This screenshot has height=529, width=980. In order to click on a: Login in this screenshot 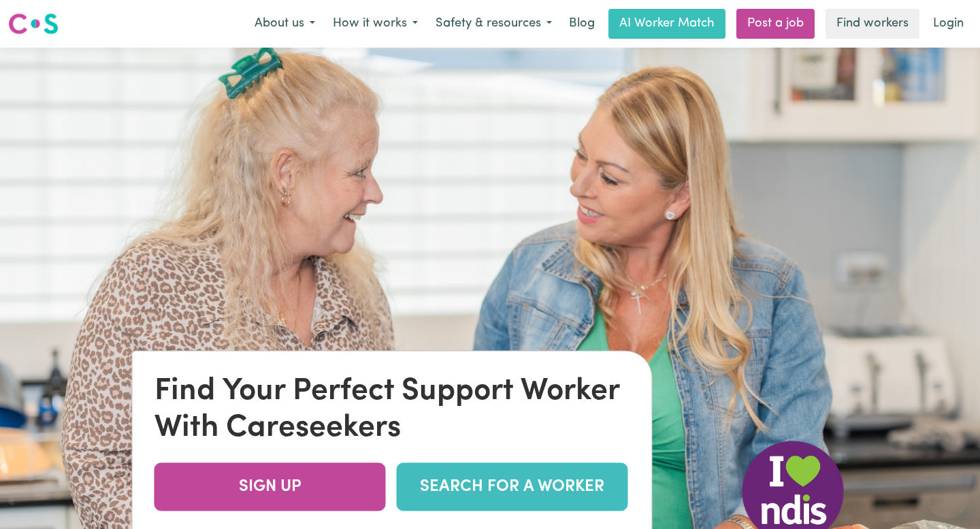, I will do `click(948, 24)`.